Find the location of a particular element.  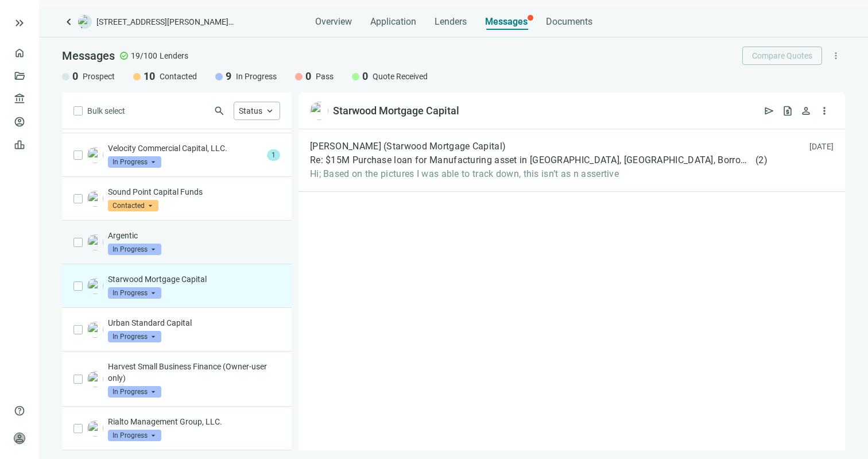

span: Quote Received is located at coordinates (400, 77).